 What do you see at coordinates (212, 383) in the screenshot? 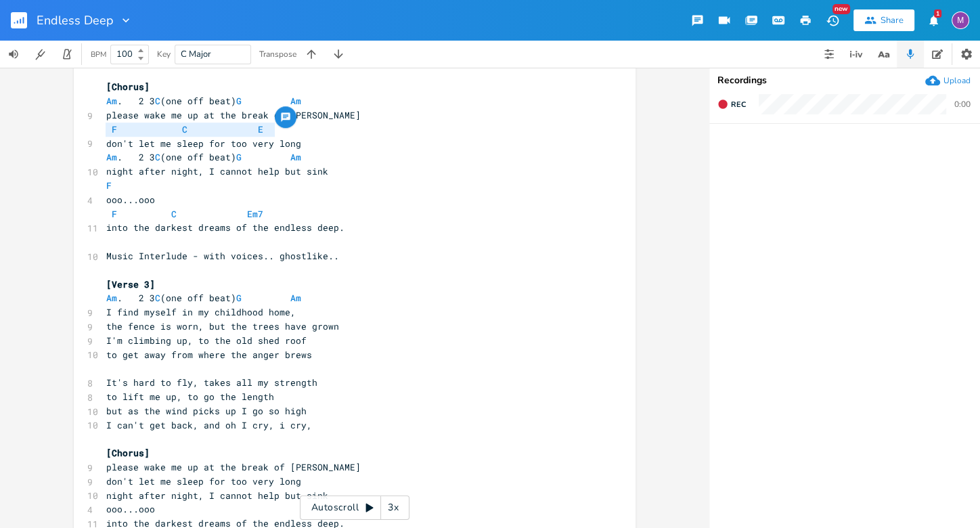
I see `span: It's hard to fly, takes all my strength` at bounding box center [212, 383].